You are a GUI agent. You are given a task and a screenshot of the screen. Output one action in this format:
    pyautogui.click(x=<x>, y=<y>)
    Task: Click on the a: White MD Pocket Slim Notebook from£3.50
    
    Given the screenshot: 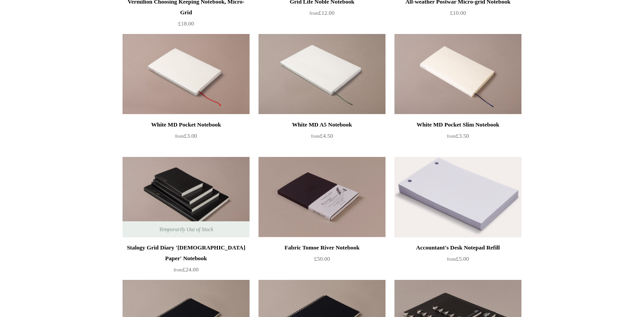 What is the action you would take?
    pyautogui.click(x=458, y=138)
    